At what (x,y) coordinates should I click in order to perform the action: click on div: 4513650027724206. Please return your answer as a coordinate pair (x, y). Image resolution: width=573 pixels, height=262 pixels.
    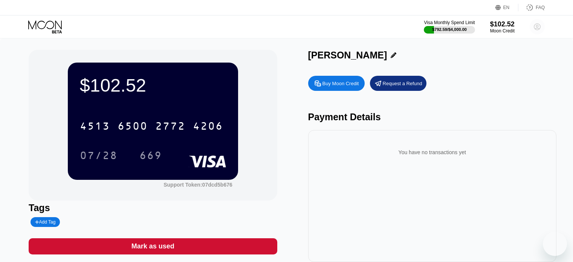
    Looking at the image, I should click on (151, 126).